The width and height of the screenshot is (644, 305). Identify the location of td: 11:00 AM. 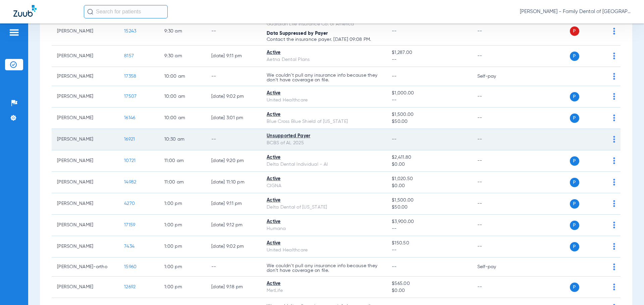
(183, 182).